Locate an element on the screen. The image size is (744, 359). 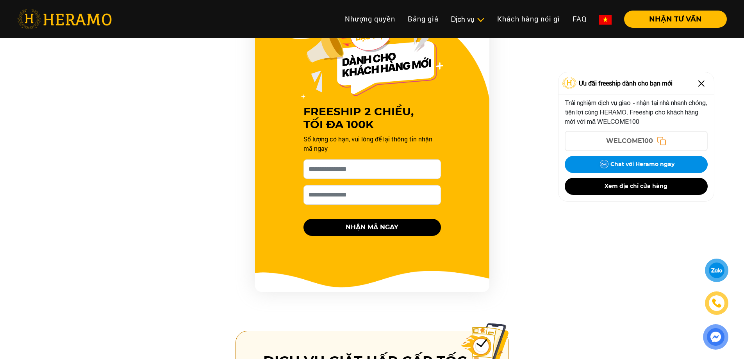
a: Bảng giá is located at coordinates (423, 19).